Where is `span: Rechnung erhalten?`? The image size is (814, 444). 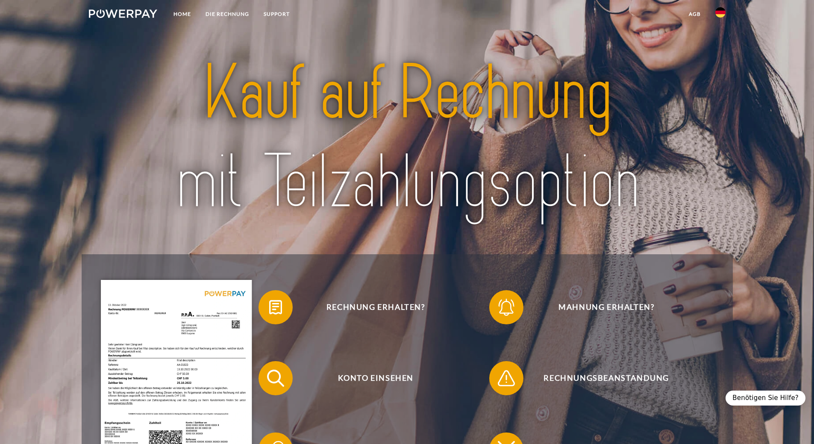
span: Rechnung erhalten? is located at coordinates (375, 307).